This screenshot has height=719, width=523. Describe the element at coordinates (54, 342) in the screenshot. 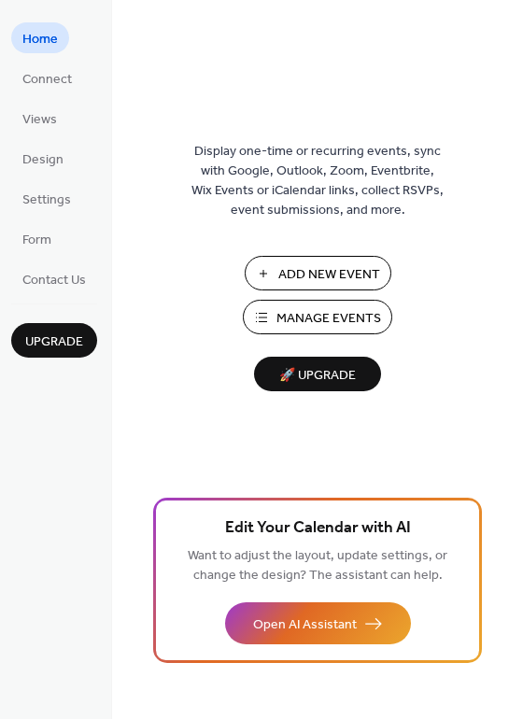

I see `span: Upgrade` at that location.